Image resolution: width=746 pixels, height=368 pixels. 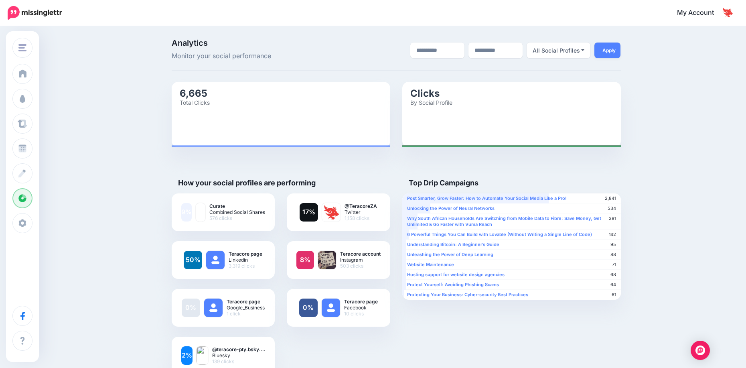 What do you see at coordinates (22, 48) in the screenshot?
I see `img: menu.png` at bounding box center [22, 48].